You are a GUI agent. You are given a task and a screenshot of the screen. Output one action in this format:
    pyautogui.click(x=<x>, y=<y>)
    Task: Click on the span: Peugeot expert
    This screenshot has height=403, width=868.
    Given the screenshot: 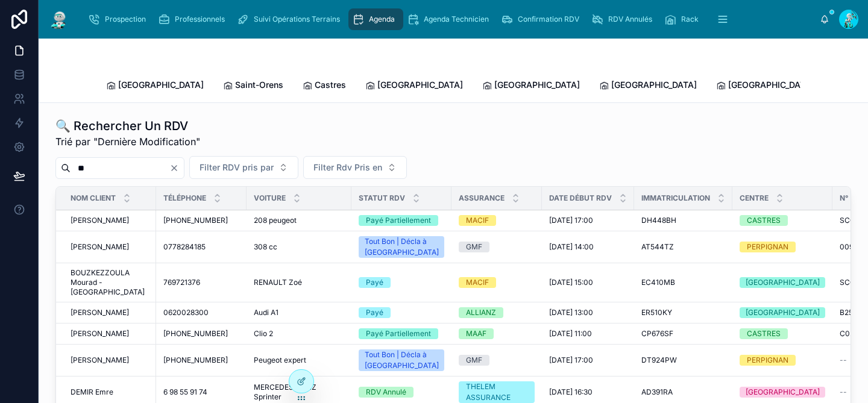 What is the action you would take?
    pyautogui.click(x=279, y=360)
    